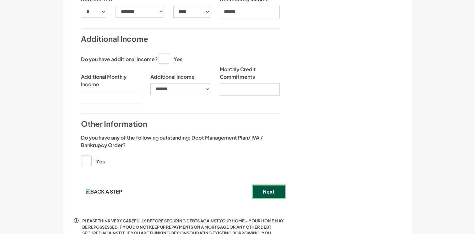 The width and height of the screenshot is (475, 234). Describe the element at coordinates (269, 192) in the screenshot. I see `button: Next` at that location.